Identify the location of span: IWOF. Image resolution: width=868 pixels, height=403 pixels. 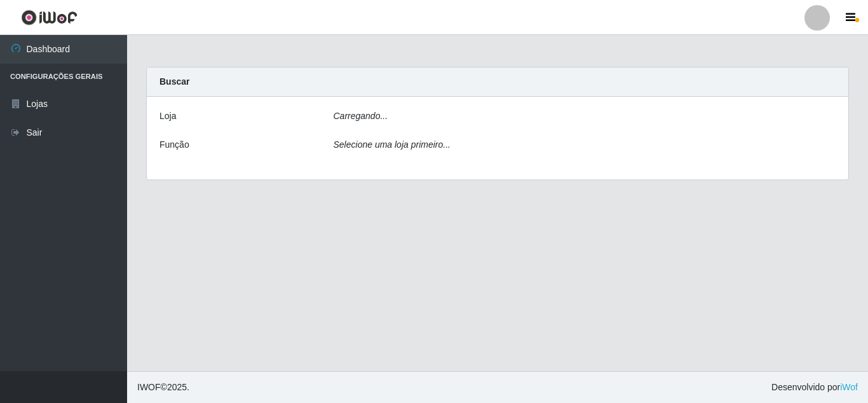
(148, 387).